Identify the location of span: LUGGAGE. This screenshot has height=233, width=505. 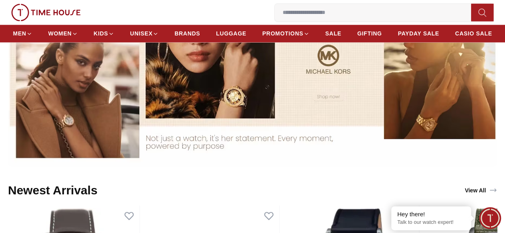
(231, 34).